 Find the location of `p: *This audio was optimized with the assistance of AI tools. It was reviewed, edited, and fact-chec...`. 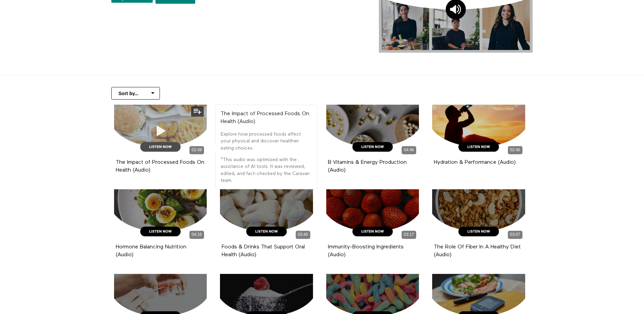

p: *This audio was optimized with the assistance of AI tools. It was reviewed, edited, and fact-chec... is located at coordinates (266, 170).